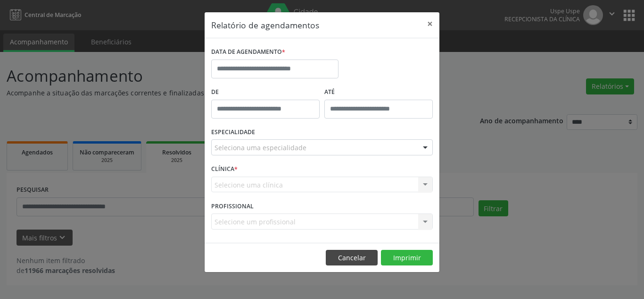  What do you see at coordinates (266, 92) in the screenshot?
I see `label: De` at bounding box center [266, 92].